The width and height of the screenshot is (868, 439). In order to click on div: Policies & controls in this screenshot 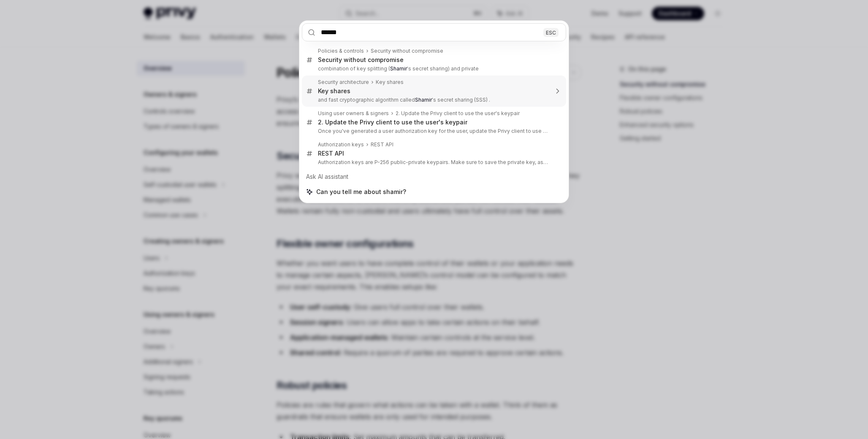, I will do `click(341, 51)`.